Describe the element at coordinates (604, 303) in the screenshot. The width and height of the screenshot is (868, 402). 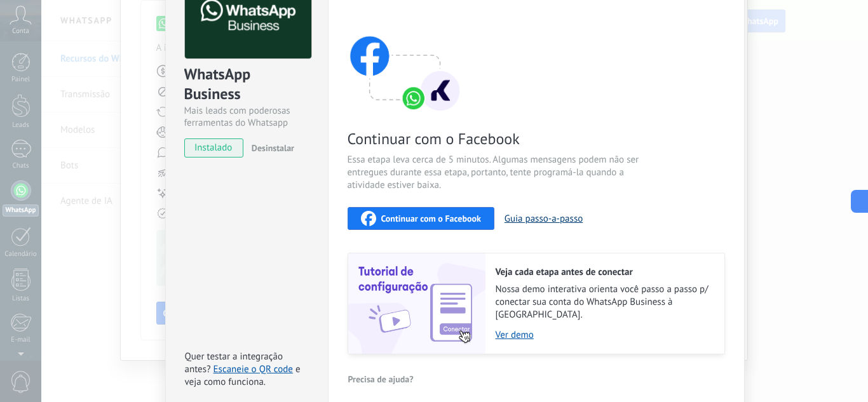
I see `span: Nossa demo interativa orienta você passo a passo p/ conectar sua conta do WhatsApp Business à [GE...` at that location.